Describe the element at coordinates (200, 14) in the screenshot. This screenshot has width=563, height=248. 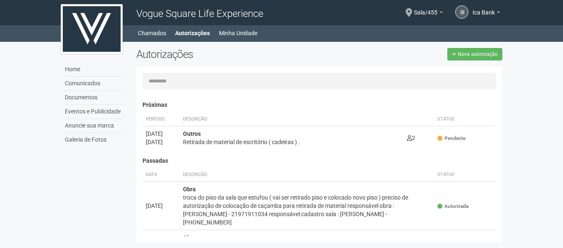
I see `span: Vogue Square Life Experience` at that location.